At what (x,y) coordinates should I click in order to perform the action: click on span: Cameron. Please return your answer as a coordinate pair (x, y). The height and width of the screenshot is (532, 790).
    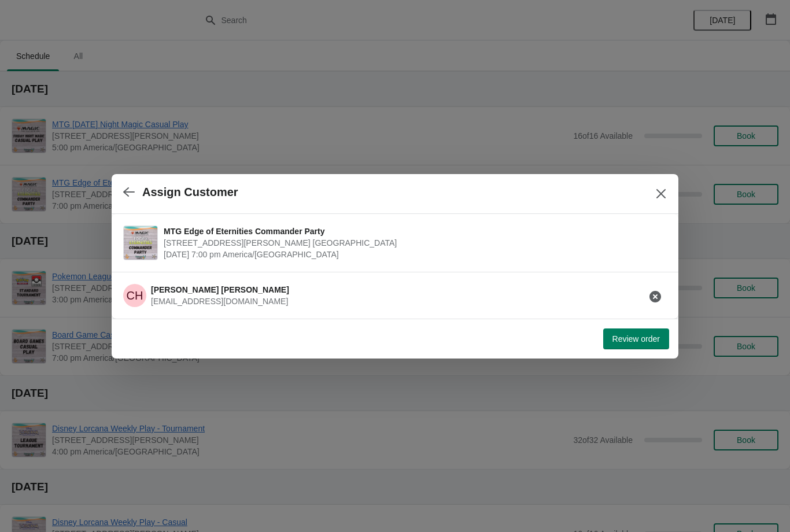
    Looking at the image, I should click on (135, 295).